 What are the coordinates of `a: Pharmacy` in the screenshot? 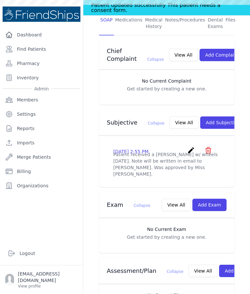 It's located at (41, 63).